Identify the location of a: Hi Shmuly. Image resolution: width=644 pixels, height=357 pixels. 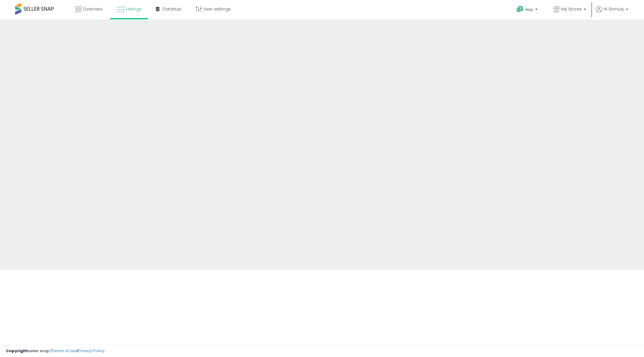
(612, 12).